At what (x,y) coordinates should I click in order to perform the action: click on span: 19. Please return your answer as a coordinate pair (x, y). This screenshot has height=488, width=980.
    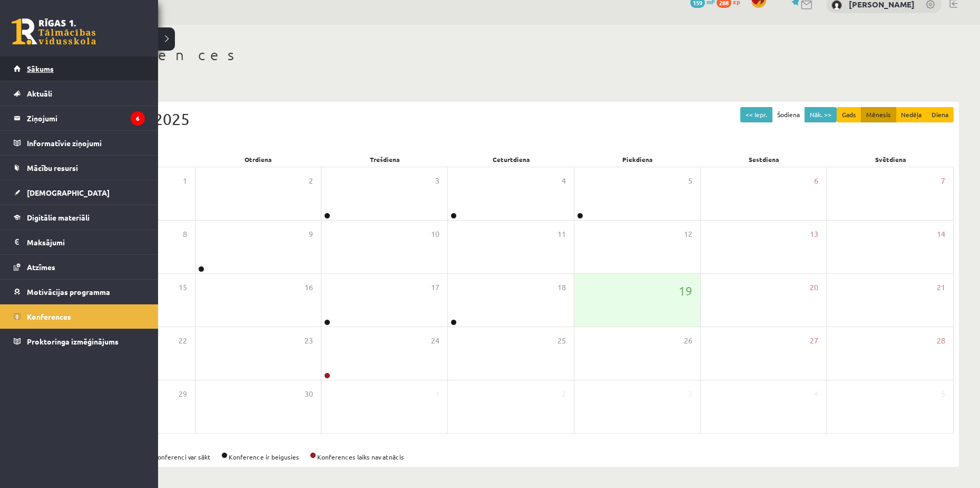
    Looking at the image, I should click on (686, 290).